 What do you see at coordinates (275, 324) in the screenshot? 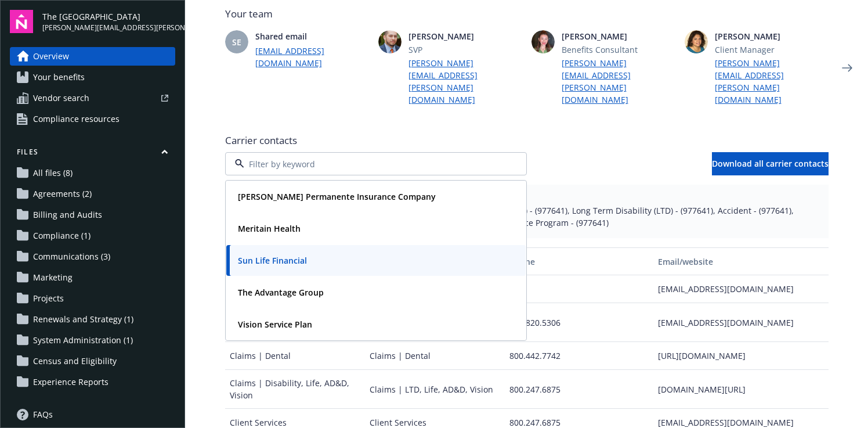
I see `strong: Vision Service Plan` at bounding box center [275, 324].